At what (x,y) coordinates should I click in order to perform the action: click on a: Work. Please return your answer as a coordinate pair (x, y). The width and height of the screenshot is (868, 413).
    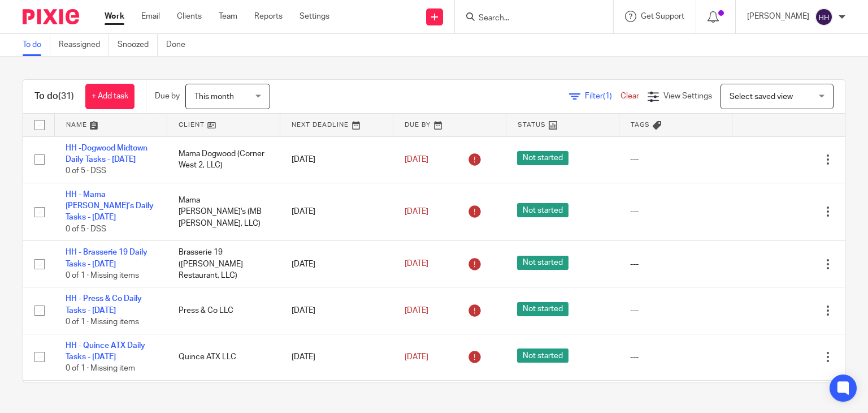
    Looking at the image, I should click on (114, 16).